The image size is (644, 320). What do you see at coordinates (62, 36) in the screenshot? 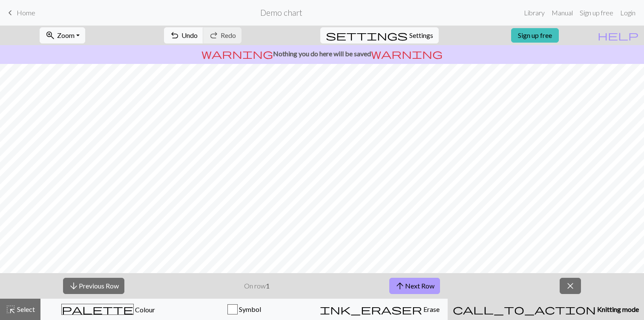
I see `button: Zoom` at bounding box center [62, 36].